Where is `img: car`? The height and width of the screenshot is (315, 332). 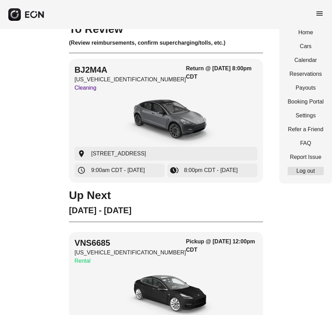
img: car is located at coordinates (166, 121).